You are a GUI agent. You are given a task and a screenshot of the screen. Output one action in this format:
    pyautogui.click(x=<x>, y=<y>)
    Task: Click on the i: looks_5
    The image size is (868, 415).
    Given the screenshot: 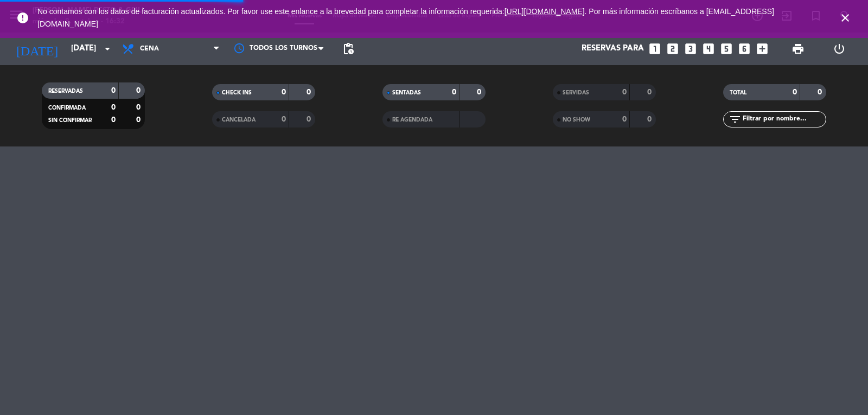 What is the action you would take?
    pyautogui.click(x=726, y=49)
    